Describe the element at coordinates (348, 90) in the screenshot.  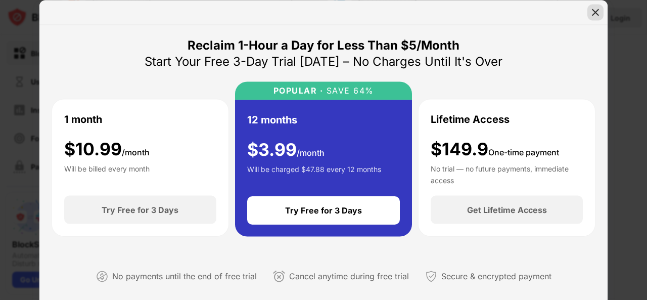
I see `div: SAVE 64%` at that location.